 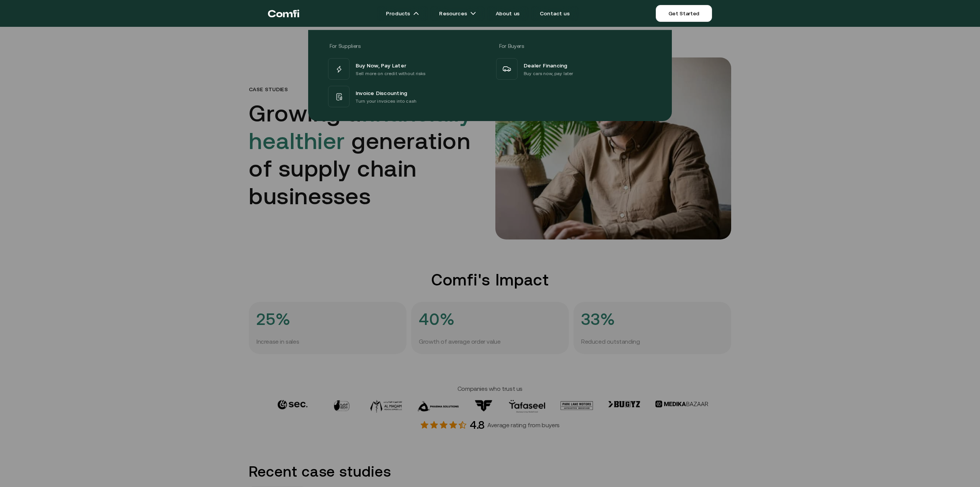 I want to click on a: About us, so click(x=508, y=13).